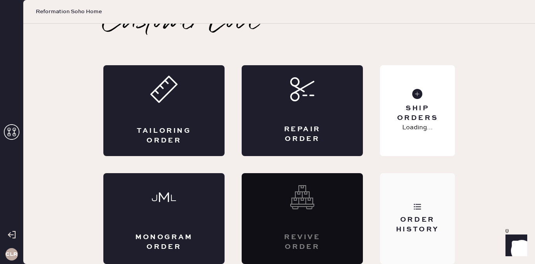  I want to click on div: Interested? Contact us at care@hemster.co, so click(302, 219).